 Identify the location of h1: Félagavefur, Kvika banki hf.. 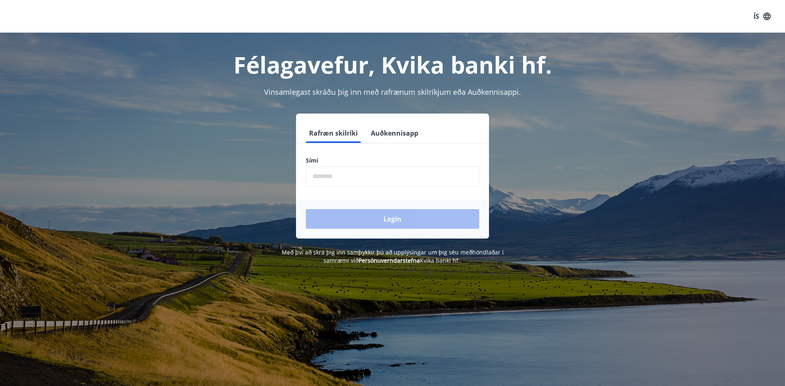
(392, 65).